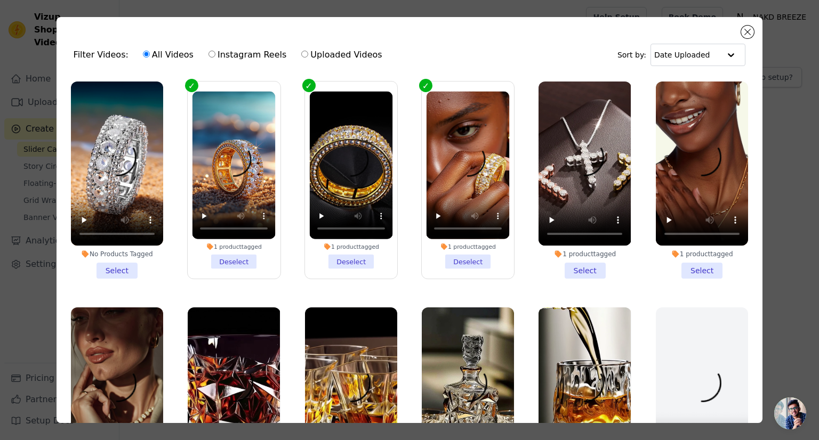 The image size is (819, 440). Describe the element at coordinates (747, 32) in the screenshot. I see `button: Close modal` at that location.